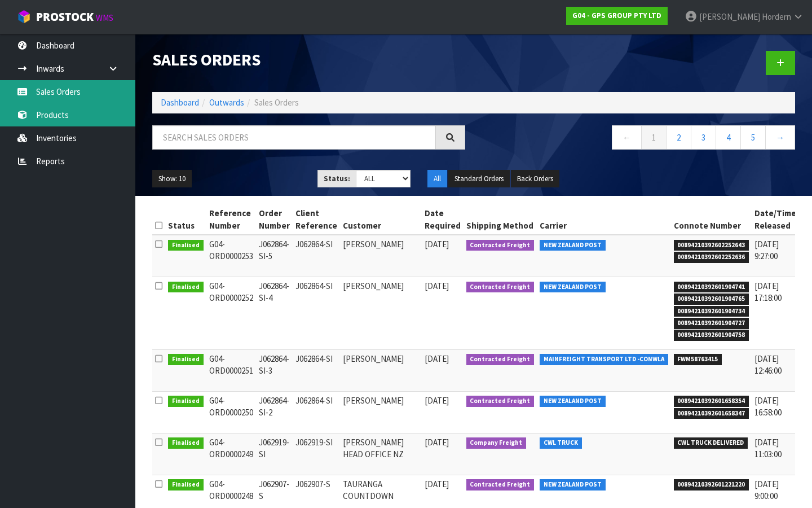 The width and height of the screenshot is (812, 508). What do you see at coordinates (105, 17) in the screenshot?
I see `small: WMS` at bounding box center [105, 17].